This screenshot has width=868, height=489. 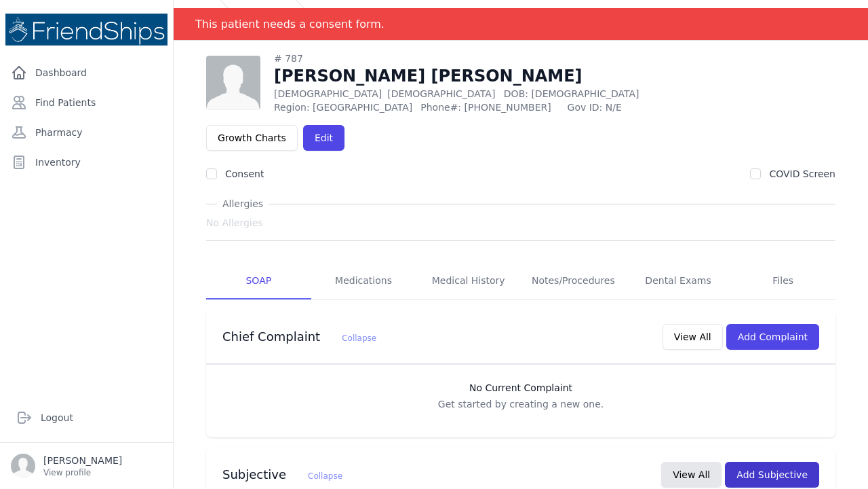 I want to click on div: Notification, so click(x=521, y=25).